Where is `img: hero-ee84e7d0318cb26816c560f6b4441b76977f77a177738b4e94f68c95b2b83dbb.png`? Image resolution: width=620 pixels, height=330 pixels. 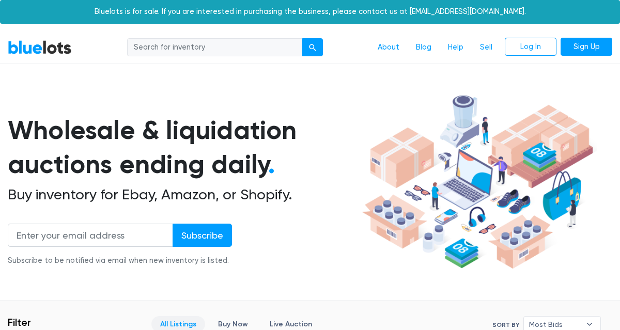
img: hero-ee84e7d0318cb26816c560f6b4441b76977f77a177738b4e94f68c95b2b83dbb.png is located at coordinates (478, 182).